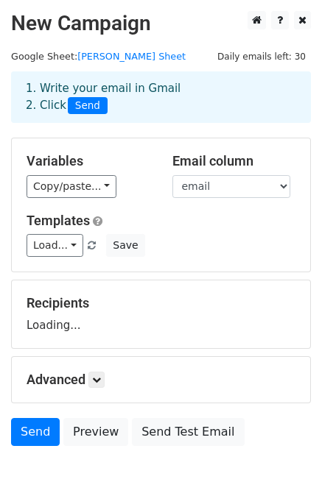 The height and width of the screenshot is (482, 322). Describe the element at coordinates (88, 106) in the screenshot. I see `span: Send` at that location.